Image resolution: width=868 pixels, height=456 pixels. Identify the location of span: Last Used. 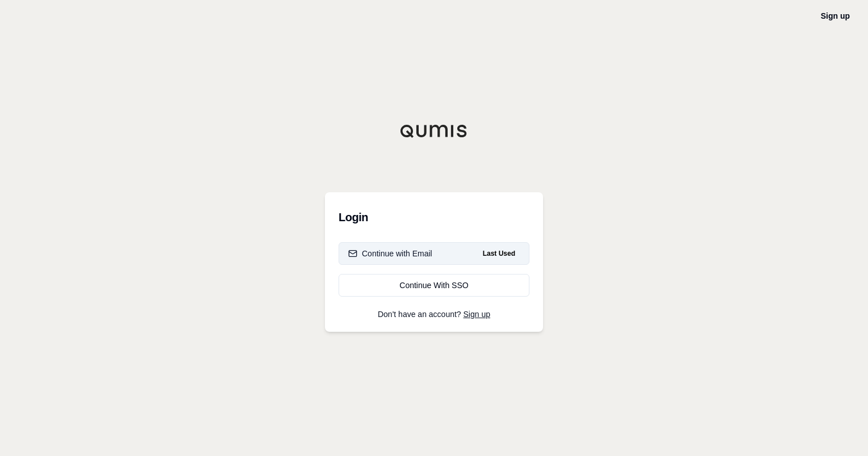
(499, 253).